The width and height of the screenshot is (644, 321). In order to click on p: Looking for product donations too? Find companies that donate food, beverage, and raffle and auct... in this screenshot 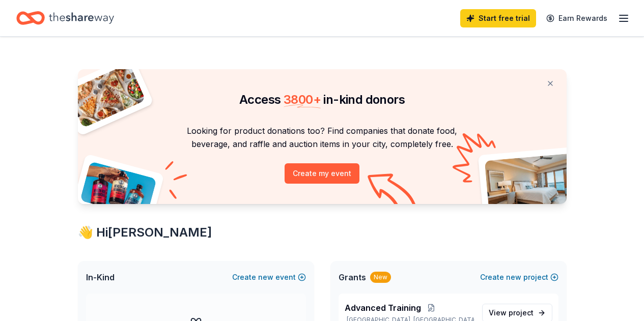, I will do `click(322, 137)`.